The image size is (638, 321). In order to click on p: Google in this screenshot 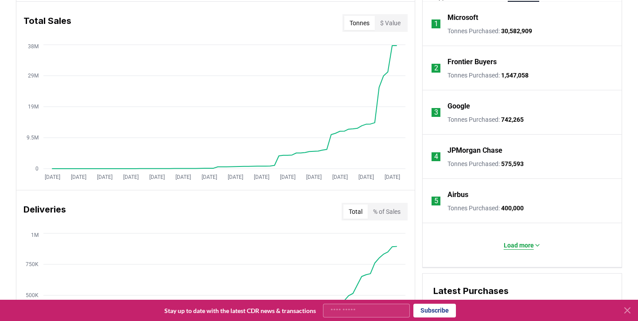, I will do `click(458, 106)`.